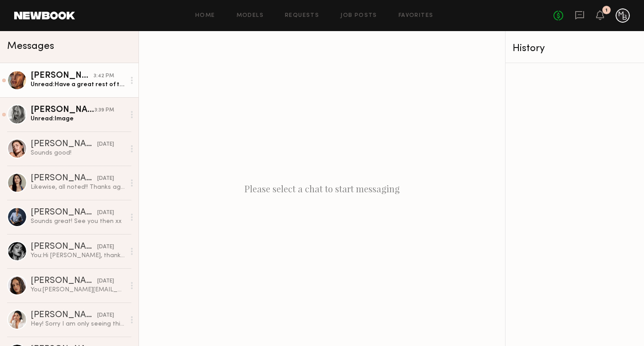 The width and height of the screenshot is (644, 346). I want to click on div: 3:42 PM, so click(104, 76).